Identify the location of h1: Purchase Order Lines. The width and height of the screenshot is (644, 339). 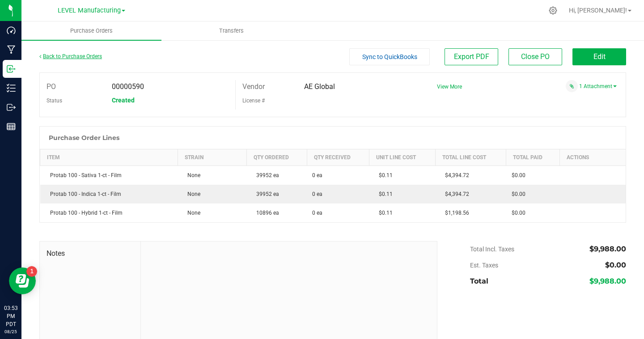
(84, 138).